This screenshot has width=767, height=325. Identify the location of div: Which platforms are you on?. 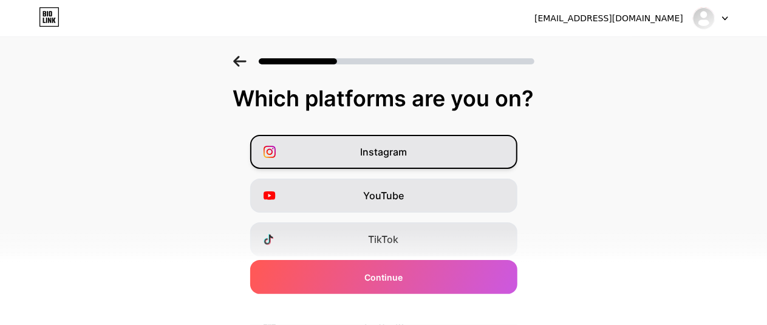
(383, 98).